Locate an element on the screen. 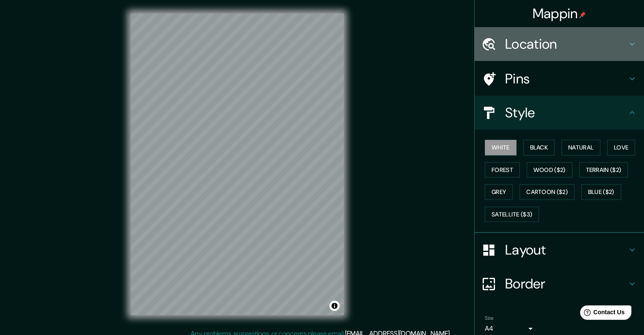 The height and width of the screenshot is (335, 644). button: Cartoon ($2) is located at coordinates (547, 192).